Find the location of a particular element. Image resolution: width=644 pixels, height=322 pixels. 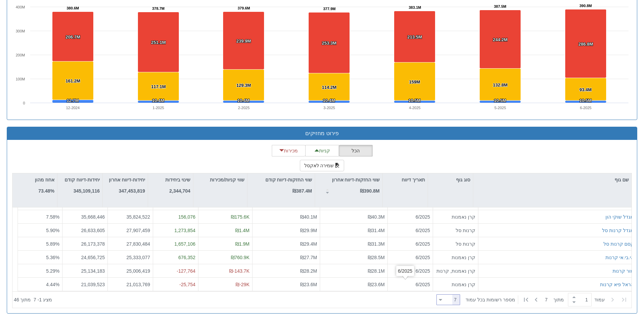

tspan: 93.4M is located at coordinates (585, 89).